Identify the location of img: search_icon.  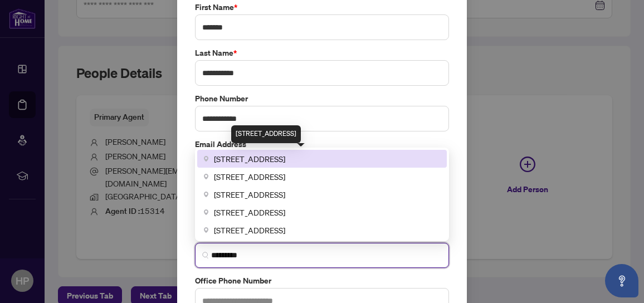
(206, 255).